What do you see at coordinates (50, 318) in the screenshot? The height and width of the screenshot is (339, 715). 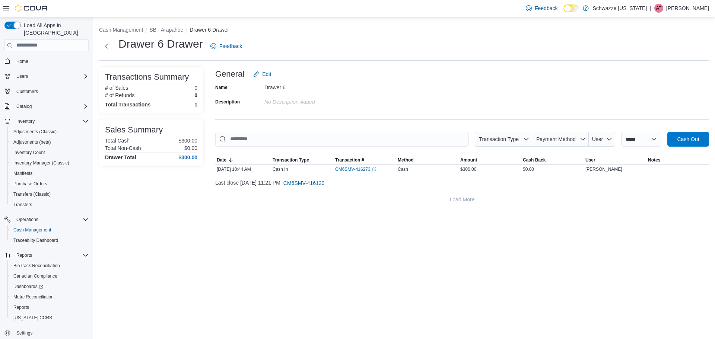 I see `span: Washington CCRS` at bounding box center [50, 318].